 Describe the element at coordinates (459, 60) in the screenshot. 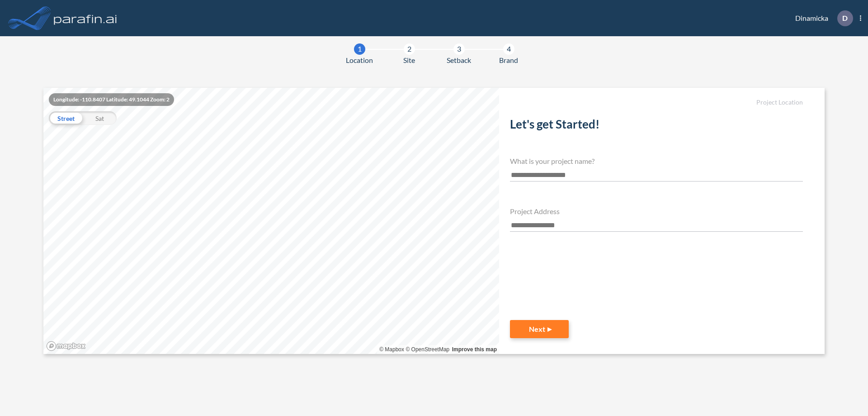

I see `span: Setback` at that location.